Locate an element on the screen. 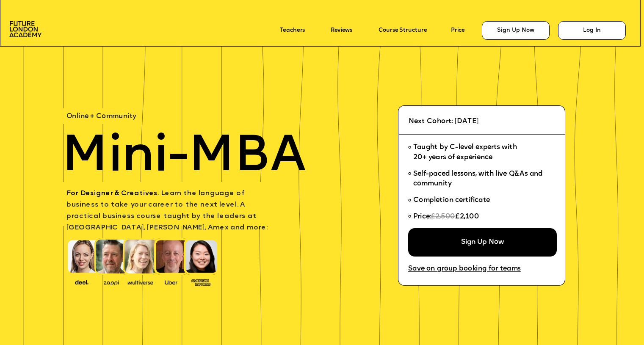 The height and width of the screenshot is (345, 644). img: image-99cff0b2-a396-4aab-8550-cf4071da2cb9.png is located at coordinates (170, 282).